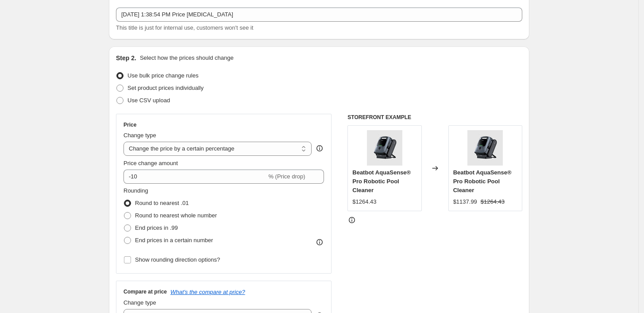  What do you see at coordinates (145, 292) in the screenshot?
I see `h3: Compare at price` at bounding box center [145, 292].